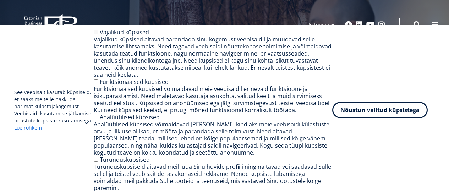  I want to click on a: Instagram, so click(381, 25).